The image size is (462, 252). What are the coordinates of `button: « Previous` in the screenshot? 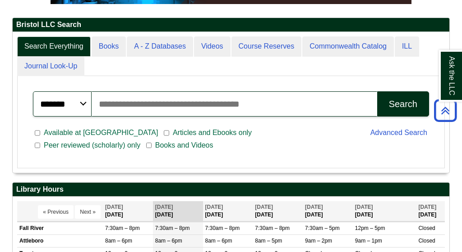 It's located at (55, 212).